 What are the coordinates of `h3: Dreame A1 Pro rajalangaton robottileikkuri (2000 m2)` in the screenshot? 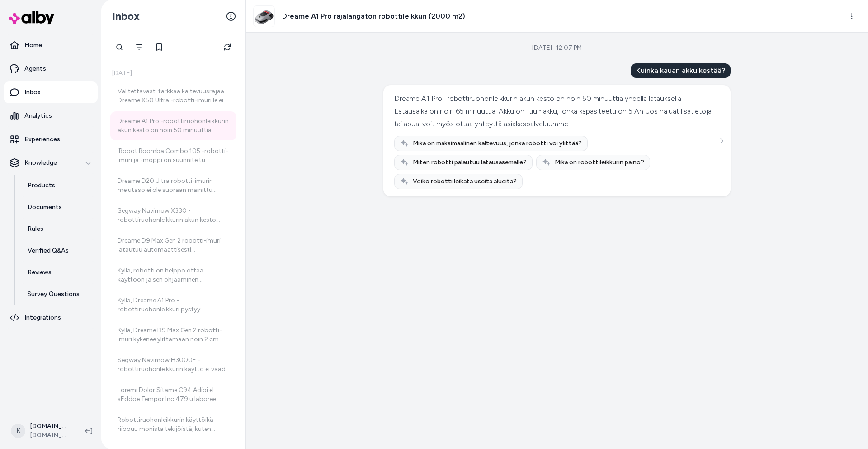 It's located at (373, 16).